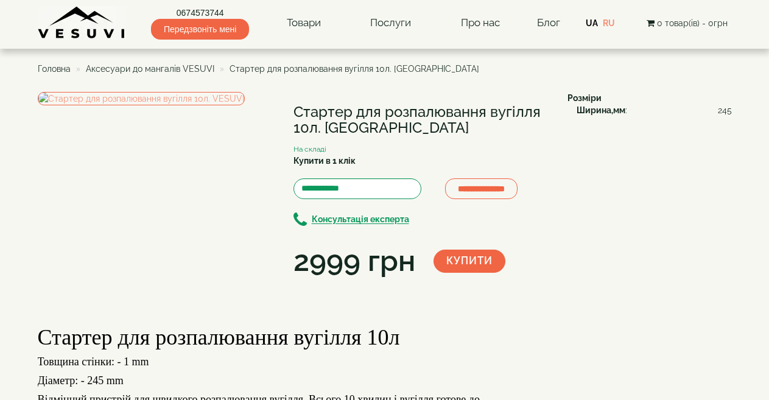 The height and width of the screenshot is (400, 769). Describe the element at coordinates (82, 23) in the screenshot. I see `img: Завод VESUVI` at that location.